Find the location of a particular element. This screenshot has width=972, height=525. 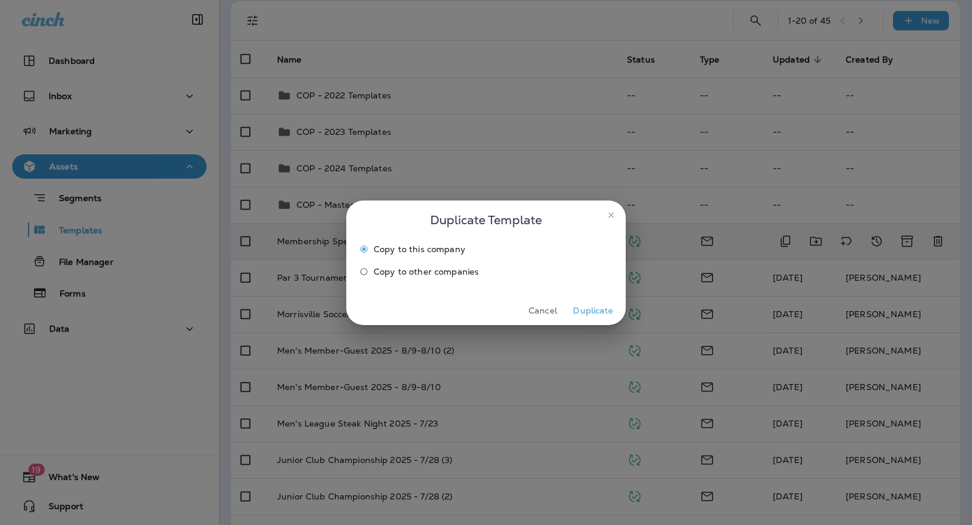

button: Duplicate is located at coordinates (593, 311).